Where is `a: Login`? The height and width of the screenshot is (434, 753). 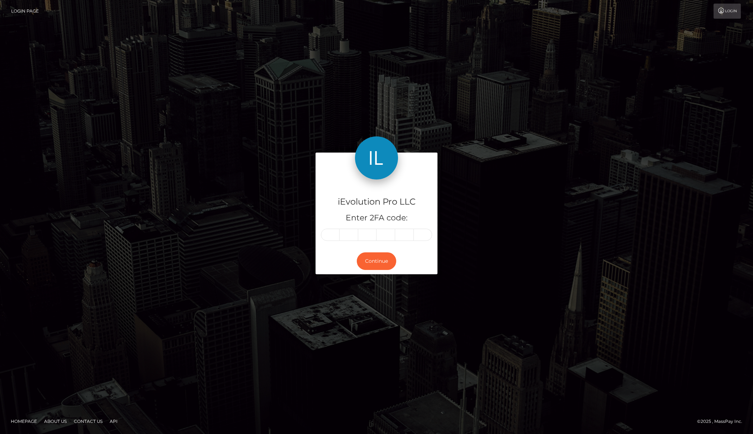
a: Login is located at coordinates (727, 11).